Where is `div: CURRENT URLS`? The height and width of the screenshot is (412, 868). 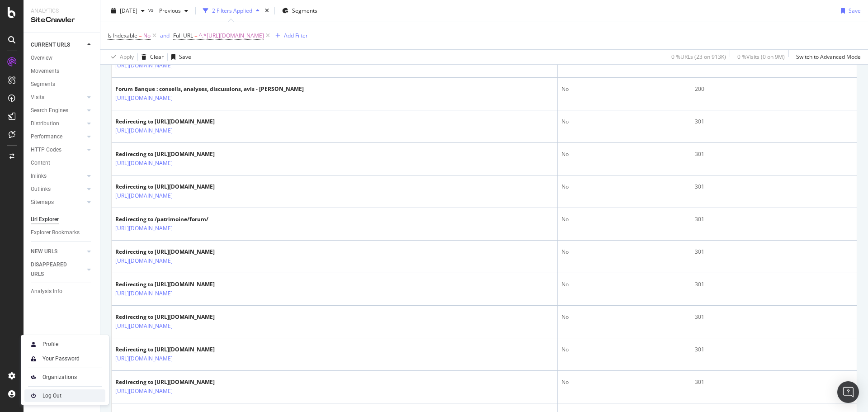 div: CURRENT URLS is located at coordinates (50, 45).